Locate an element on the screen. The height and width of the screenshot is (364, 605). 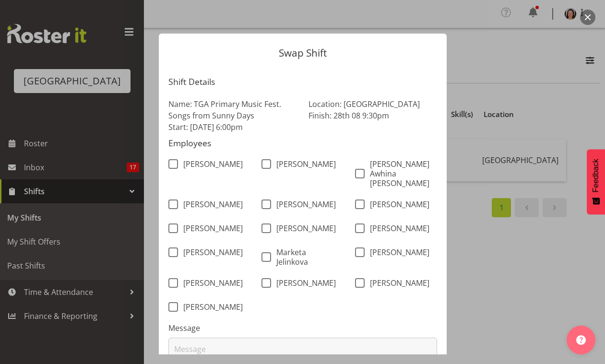
span: Marketa Jelinkova is located at coordinates (305, 257).